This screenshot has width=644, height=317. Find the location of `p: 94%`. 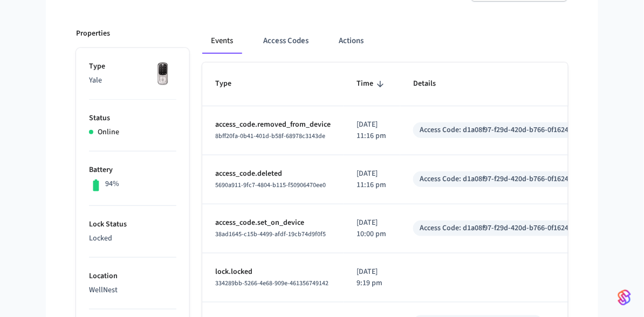

p: 94% is located at coordinates (112, 184).